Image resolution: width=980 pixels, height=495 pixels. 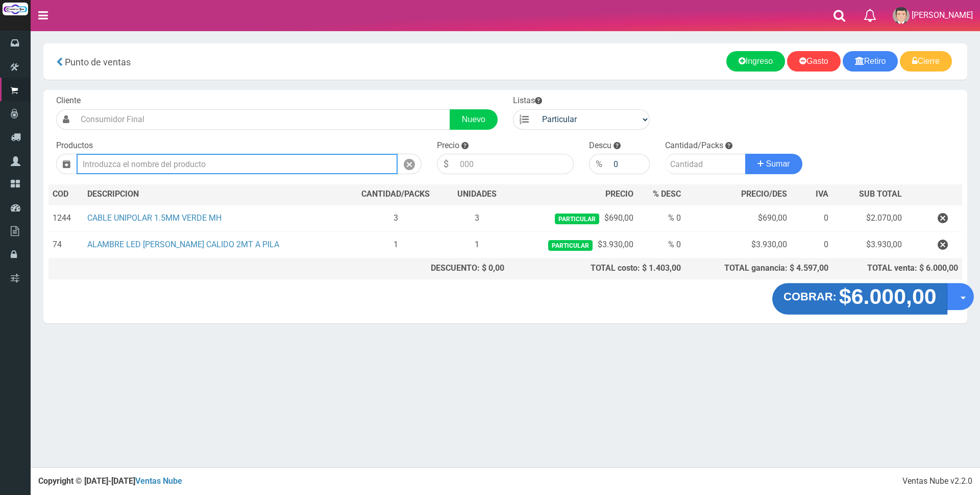 What do you see at coordinates (159, 481) in the screenshot?
I see `a: Ventas Nube` at bounding box center [159, 481].